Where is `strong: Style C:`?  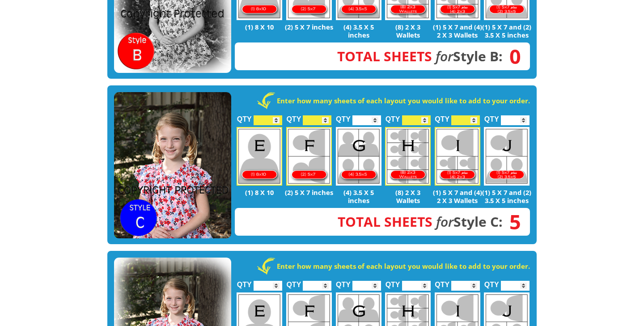 strong: Style C: is located at coordinates (420, 222).